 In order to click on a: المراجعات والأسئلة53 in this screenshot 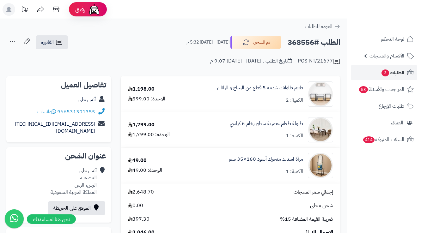, I will do `click(384, 89)`.